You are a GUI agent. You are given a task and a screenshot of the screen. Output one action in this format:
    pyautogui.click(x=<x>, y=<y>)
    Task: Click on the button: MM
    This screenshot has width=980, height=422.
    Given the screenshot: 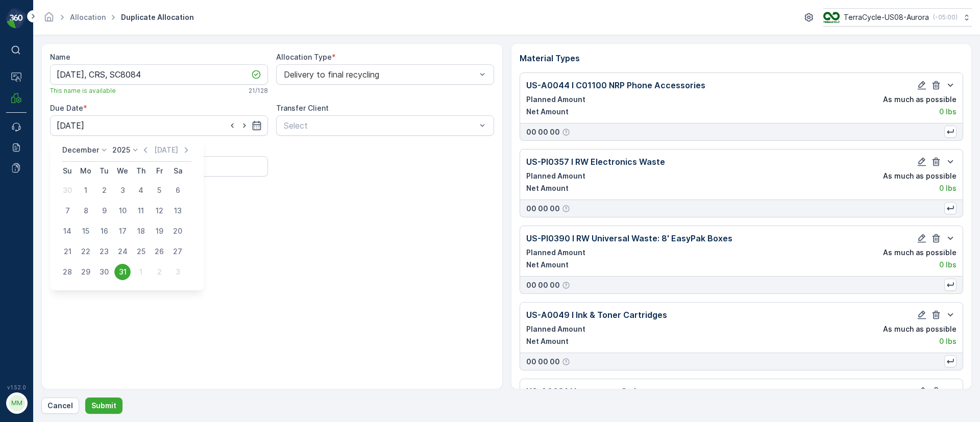 What is the action you would take?
    pyautogui.click(x=17, y=403)
    